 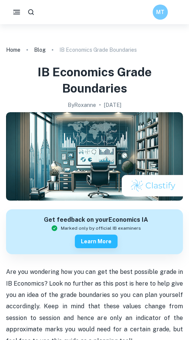 I want to click on a: Blog, so click(x=40, y=50).